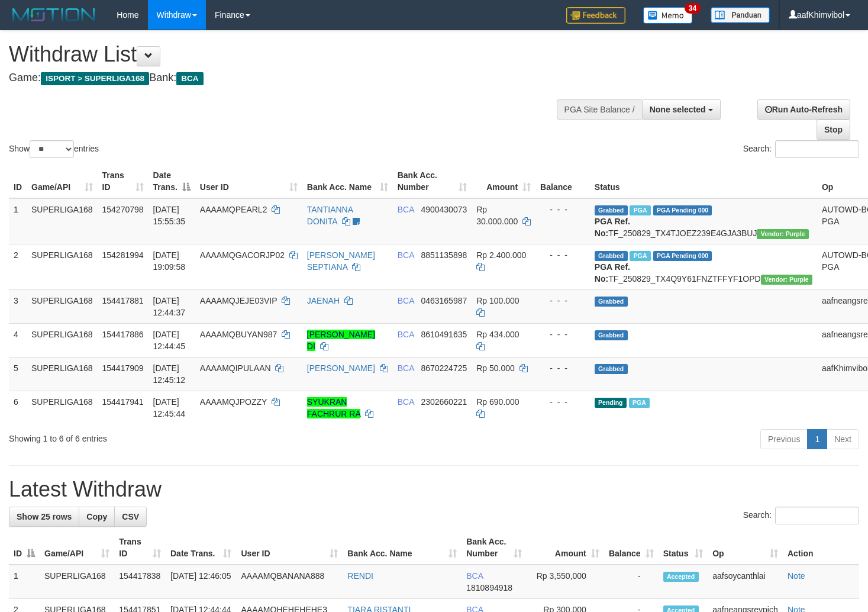 This screenshot has height=612, width=868. I want to click on th: Balance: activate to sort column ascending, so click(631, 548).